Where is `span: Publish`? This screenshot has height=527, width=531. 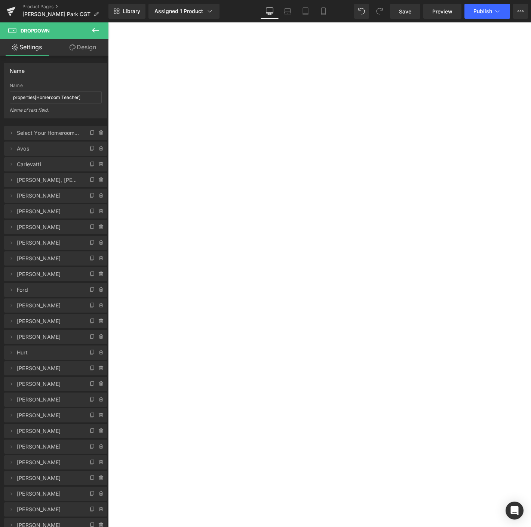 span: Publish is located at coordinates (482, 11).